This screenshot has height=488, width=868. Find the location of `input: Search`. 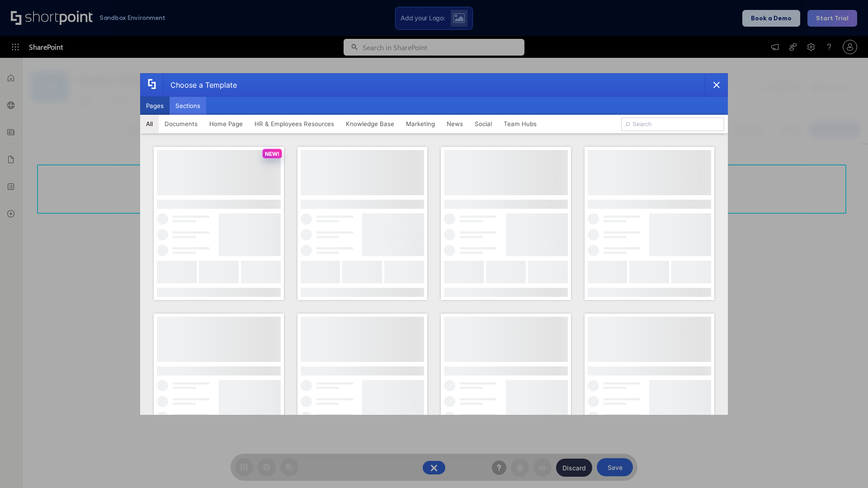

input: Search is located at coordinates (672, 124).